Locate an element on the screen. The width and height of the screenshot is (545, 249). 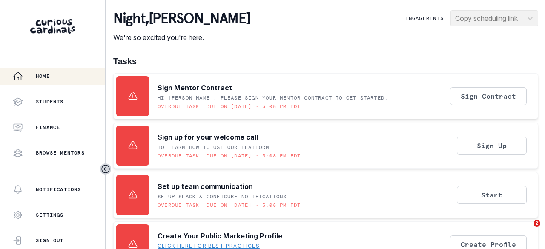
button: Start is located at coordinates (491, 195).